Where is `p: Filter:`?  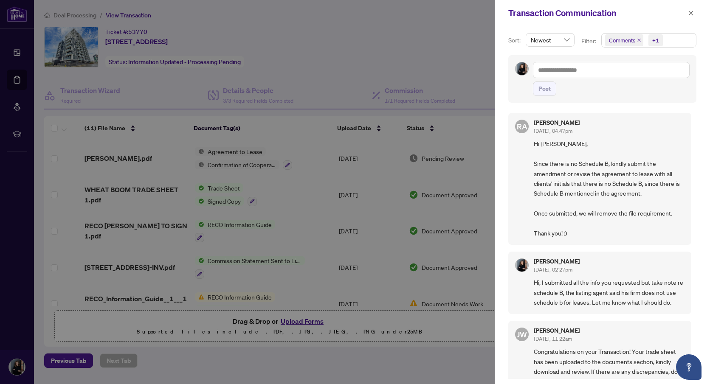
p: Filter: is located at coordinates (589, 41).